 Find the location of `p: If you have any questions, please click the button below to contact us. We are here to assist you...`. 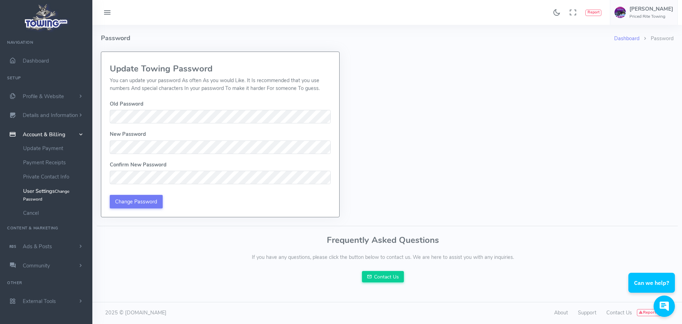

p: If you have any questions, please click the button below to contact us. We are here to assist you... is located at coordinates (383, 257).